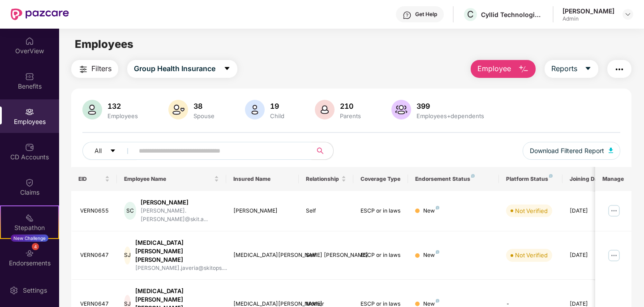 The height and width of the screenshot is (307, 644). I want to click on div: Settings, so click(35, 290).